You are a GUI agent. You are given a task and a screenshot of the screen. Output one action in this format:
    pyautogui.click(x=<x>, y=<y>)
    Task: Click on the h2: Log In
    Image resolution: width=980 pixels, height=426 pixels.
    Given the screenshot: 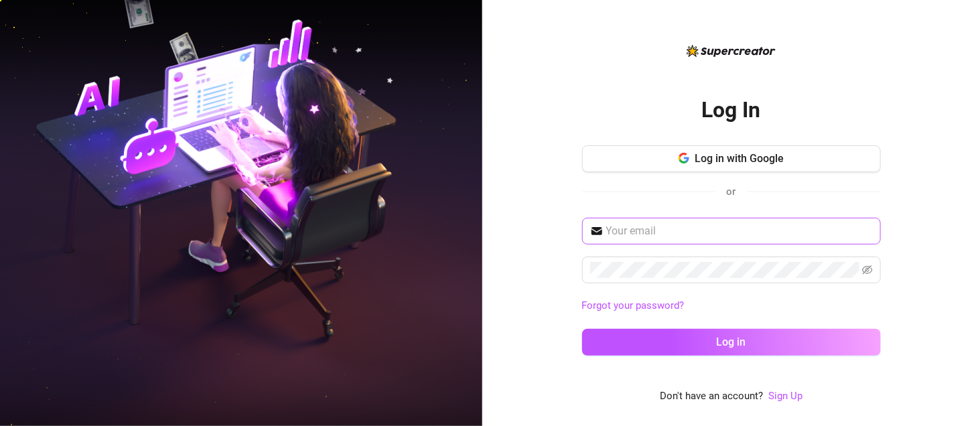 What is the action you would take?
    pyautogui.click(x=732, y=110)
    